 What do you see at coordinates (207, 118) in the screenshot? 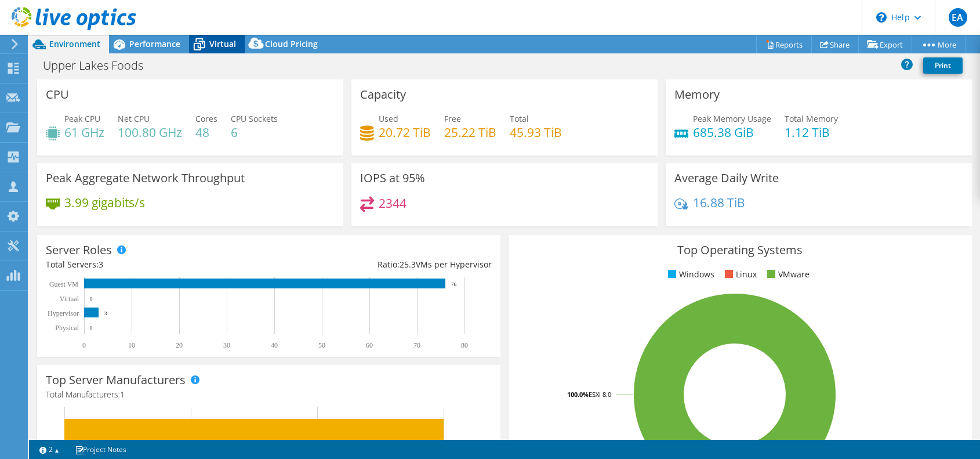
I see `span: Cores` at bounding box center [207, 118].